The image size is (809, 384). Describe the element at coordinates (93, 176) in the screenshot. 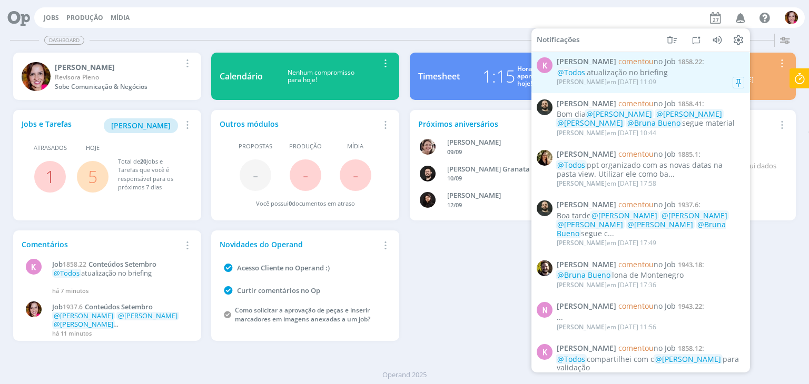

I see `a: 5` at that location.